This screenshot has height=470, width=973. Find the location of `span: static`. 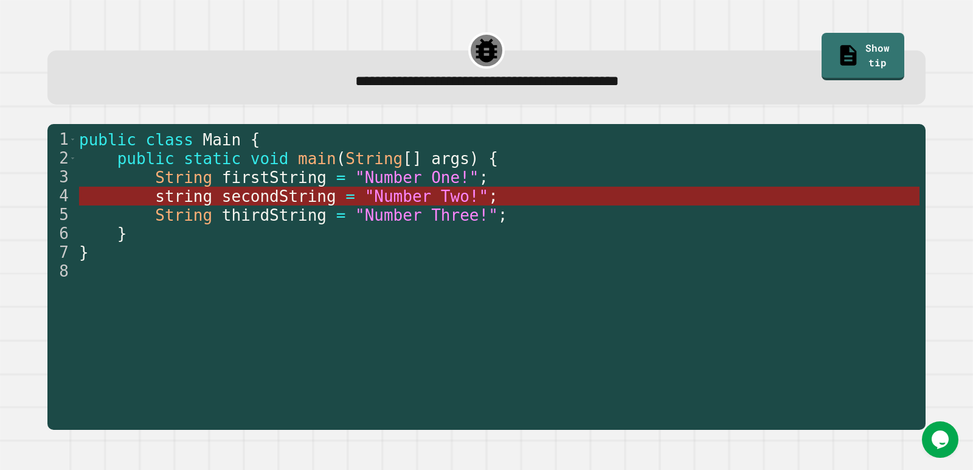

span: static is located at coordinates (212, 159).